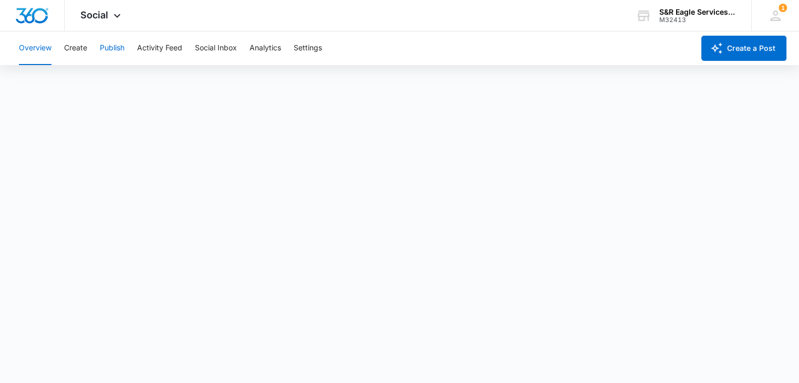 Image resolution: width=799 pixels, height=383 pixels. I want to click on div: account id, so click(697, 20).